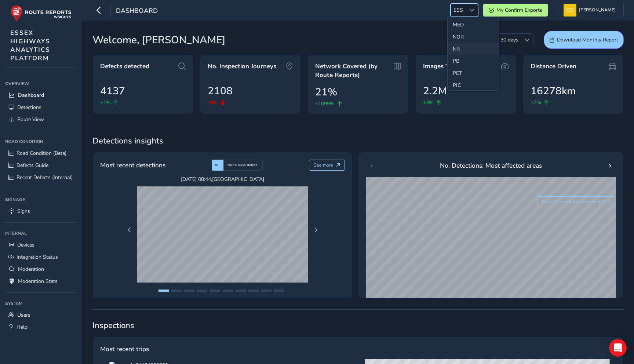 The width and height of the screenshot is (634, 364). What do you see at coordinates (41, 327) in the screenshot?
I see `a: Help` at bounding box center [41, 327].